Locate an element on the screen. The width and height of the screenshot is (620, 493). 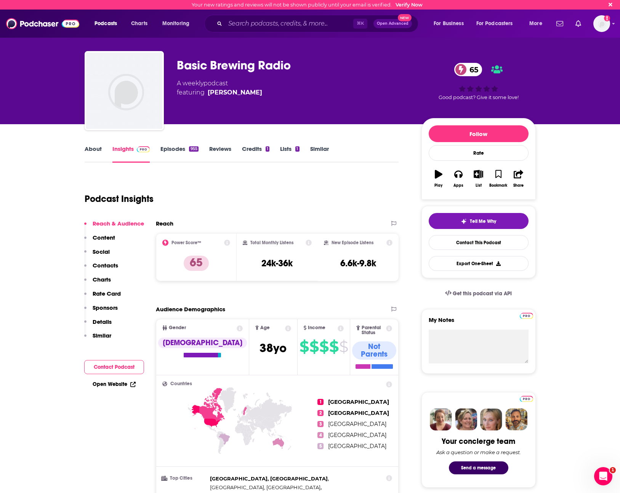
img: Sydney Profile is located at coordinates (441, 420).